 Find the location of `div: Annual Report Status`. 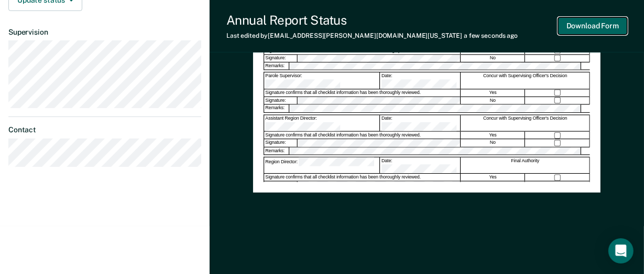

div: Annual Report Status is located at coordinates (372, 20).